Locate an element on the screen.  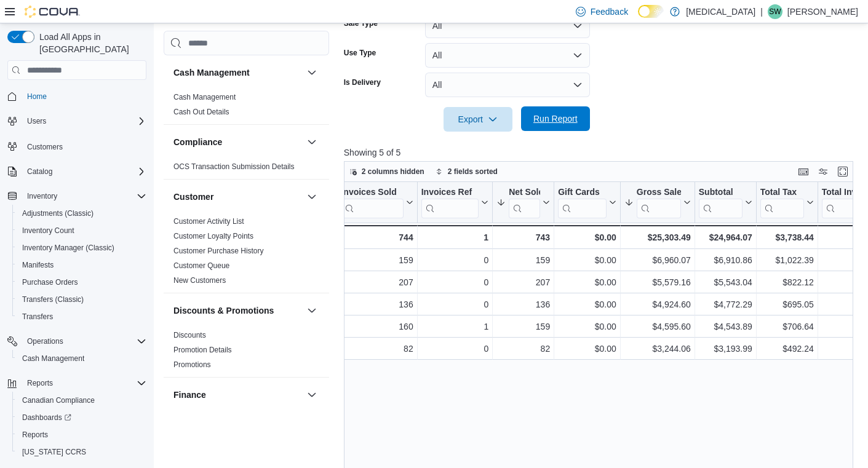
div: $706.64 is located at coordinates (787, 326).